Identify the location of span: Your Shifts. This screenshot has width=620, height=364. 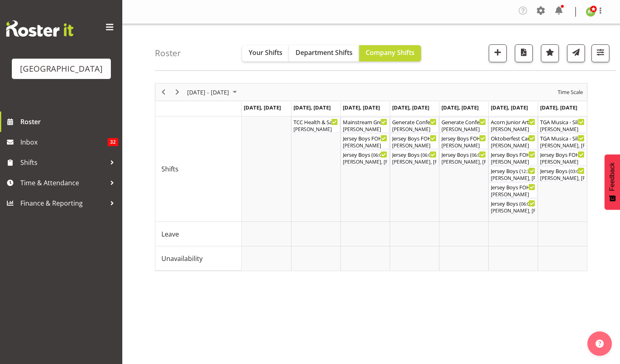
(266, 53).